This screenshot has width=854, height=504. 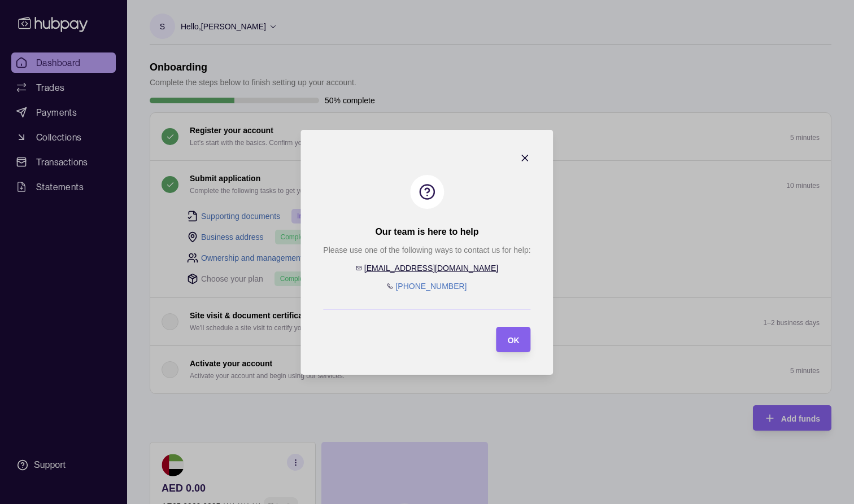 What do you see at coordinates (427, 250) in the screenshot?
I see `p: Please use one of the following ways to contact us for help:` at bounding box center [427, 250].